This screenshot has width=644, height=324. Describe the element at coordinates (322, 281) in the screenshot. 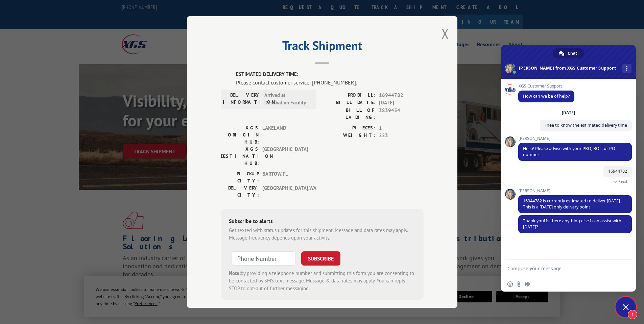

I see `div: by providing a telephone number and submitting this form you are consenting to be contacted by SM...` at that location.